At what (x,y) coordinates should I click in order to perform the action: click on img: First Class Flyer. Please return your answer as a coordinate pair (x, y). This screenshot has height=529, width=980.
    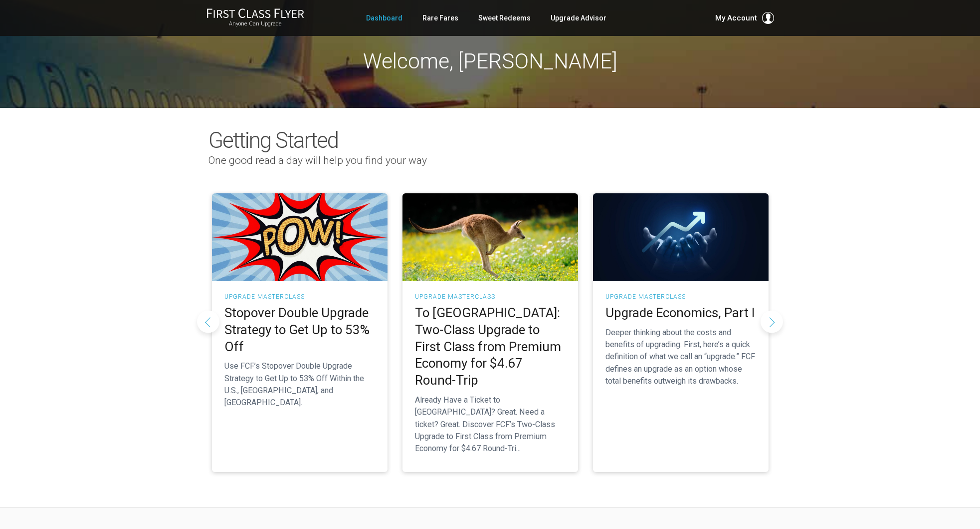
    Looking at the image, I should click on (255, 13).